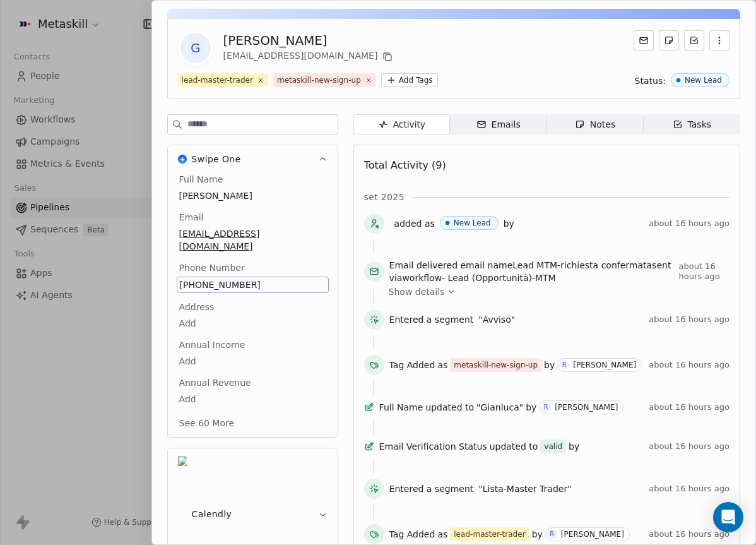 Image resolution: width=756 pixels, height=545 pixels. Describe the element at coordinates (253, 305) in the screenshot. I see `div: Swipe OneSwipe One` at that location.